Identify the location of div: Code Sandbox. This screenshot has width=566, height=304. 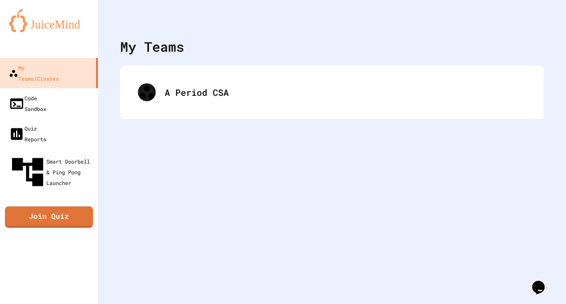
(28, 103).